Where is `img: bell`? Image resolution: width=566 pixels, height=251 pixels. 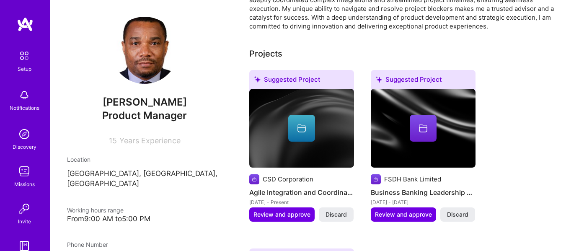
img: bell is located at coordinates (24, 95).